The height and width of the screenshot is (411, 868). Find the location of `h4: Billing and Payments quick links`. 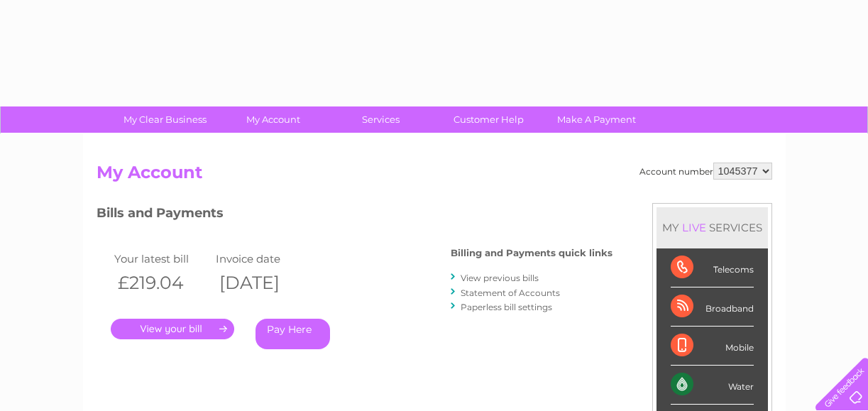

h4: Billing and Payments quick links is located at coordinates (531, 253).